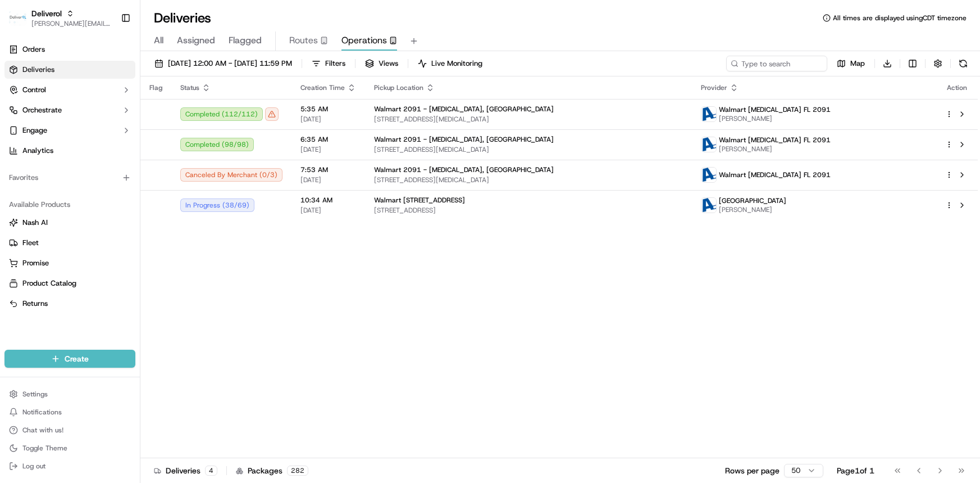 This screenshot has height=483, width=980. I want to click on button: Chat with us!, so click(69, 430).